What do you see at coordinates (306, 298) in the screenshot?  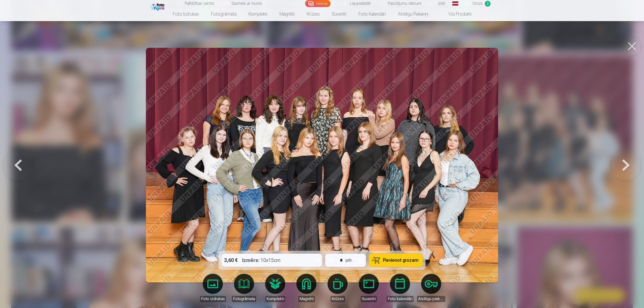 I see `div: Magnēti` at bounding box center [306, 298].